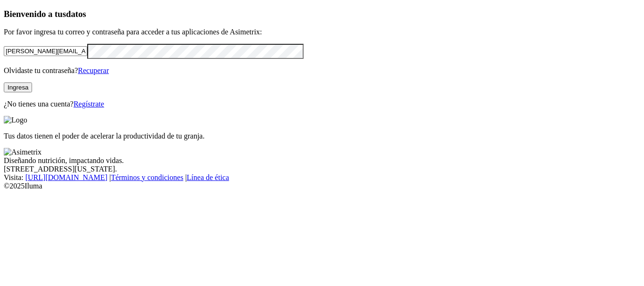 This screenshot has width=644, height=286. What do you see at coordinates (322, 161) in the screenshot?
I see `div: Diseñando nutrición, impactando vidas.` at bounding box center [322, 161].